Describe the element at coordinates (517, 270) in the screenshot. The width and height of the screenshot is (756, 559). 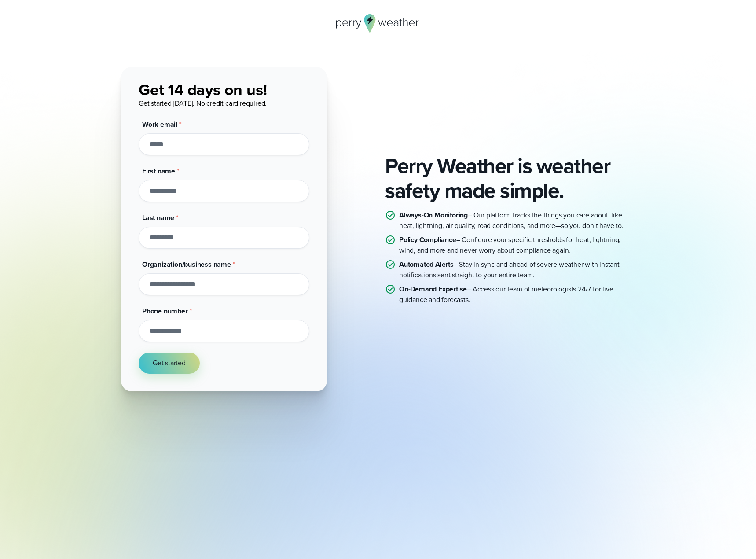
I see `p: – Stay in sync and ahead of severe weather with instant notifications sent straight to your entir...` at that location.